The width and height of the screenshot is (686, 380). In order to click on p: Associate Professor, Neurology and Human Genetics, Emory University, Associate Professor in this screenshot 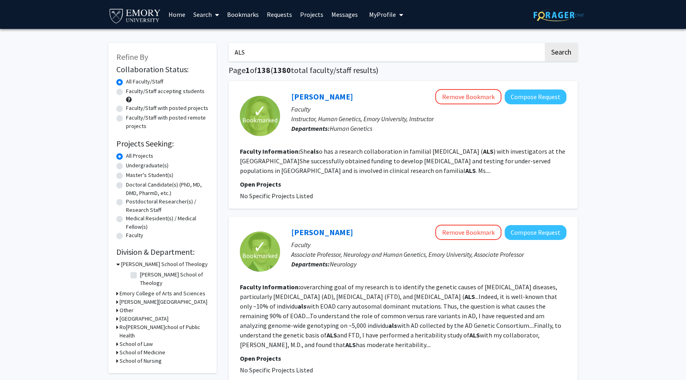, I will do `click(429, 254)`.